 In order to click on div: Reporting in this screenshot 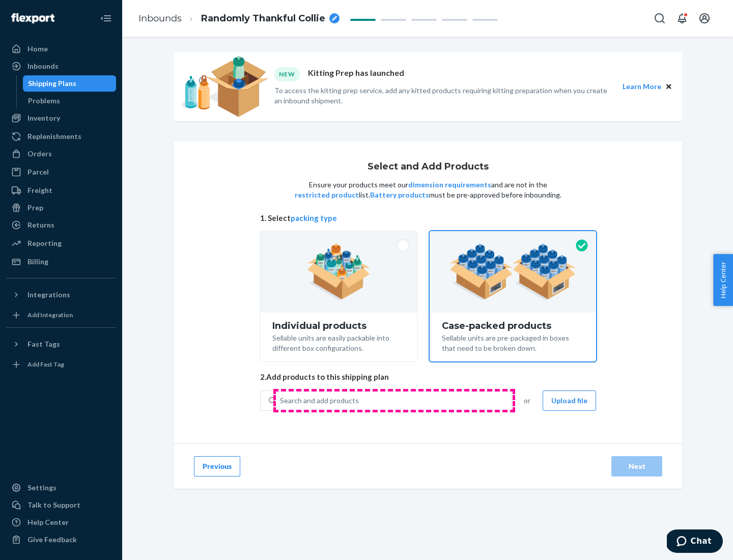, I will do `click(44, 244)`.